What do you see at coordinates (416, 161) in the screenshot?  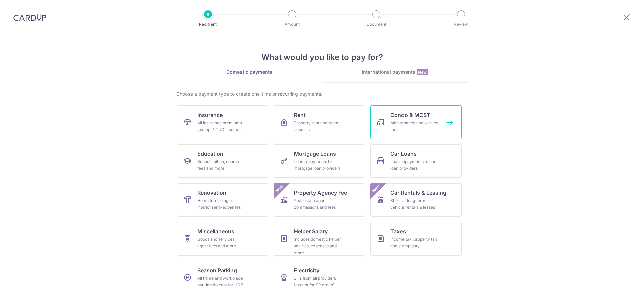 I see `a: Car LoansLoan repayments to car loan providers` at bounding box center [416, 161].